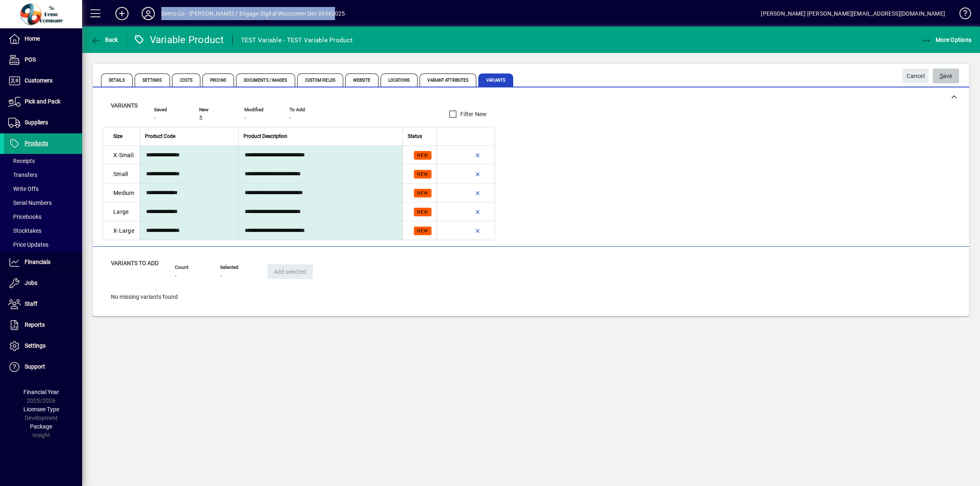  What do you see at coordinates (17, 25) in the screenshot?
I see `img: website_grey.svg` at bounding box center [17, 25].